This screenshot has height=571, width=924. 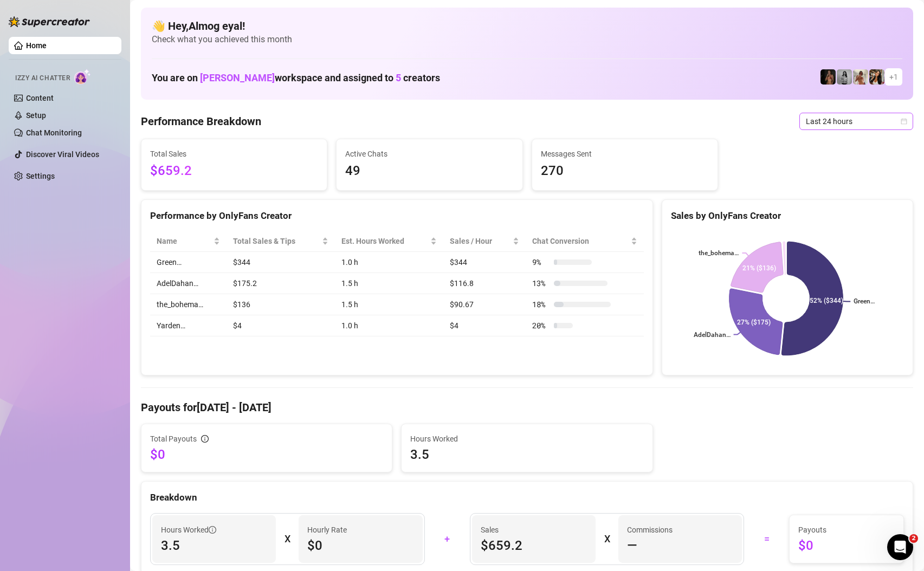 I want to click on span: 5, so click(x=398, y=77).